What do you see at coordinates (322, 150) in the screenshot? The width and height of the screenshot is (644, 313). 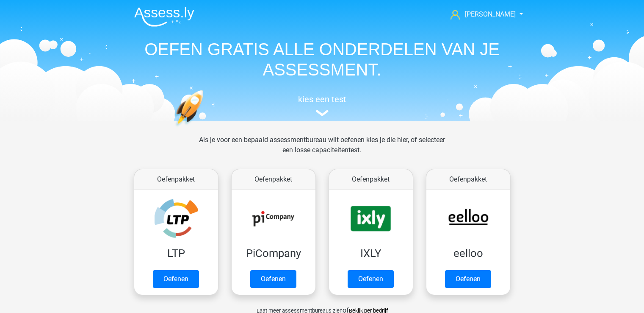 I see `div: Als je voor een bepaald assessmentbureau wilt oefenen kies je die hier, of selecteer een losse ca...` at bounding box center [322, 150].